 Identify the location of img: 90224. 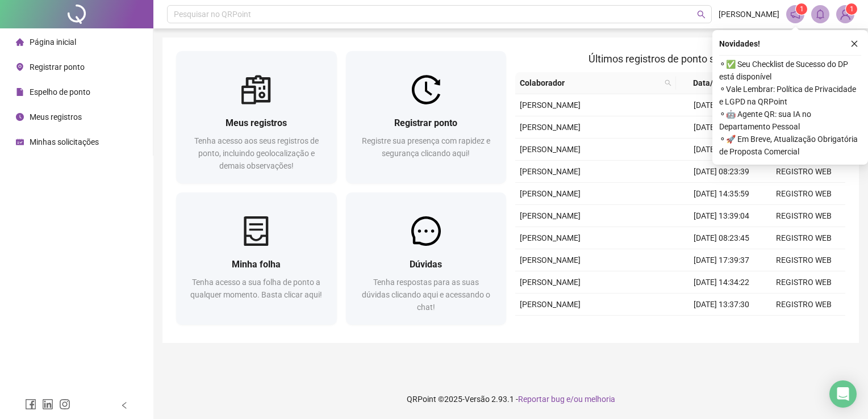
(846, 15).